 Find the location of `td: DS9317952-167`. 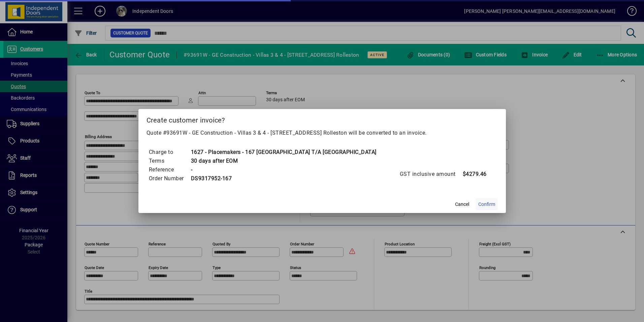

td: DS9317952-167 is located at coordinates (284, 179).